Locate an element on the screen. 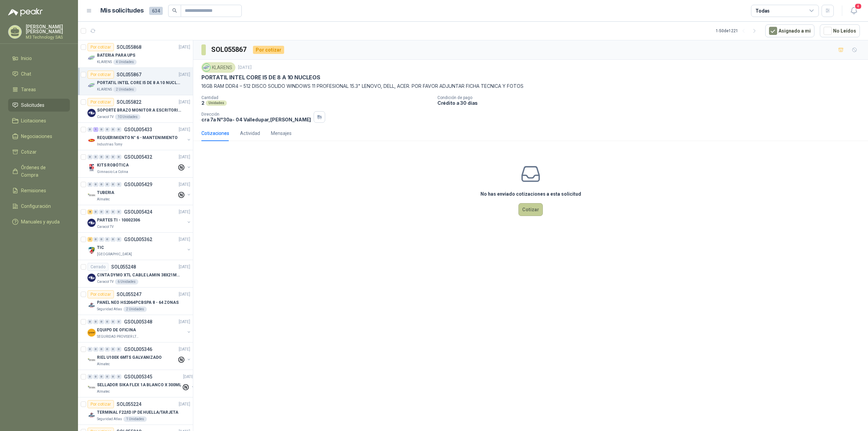 Image resolution: width=868 pixels, height=431 pixels. button: Cotizar is located at coordinates (531, 210).